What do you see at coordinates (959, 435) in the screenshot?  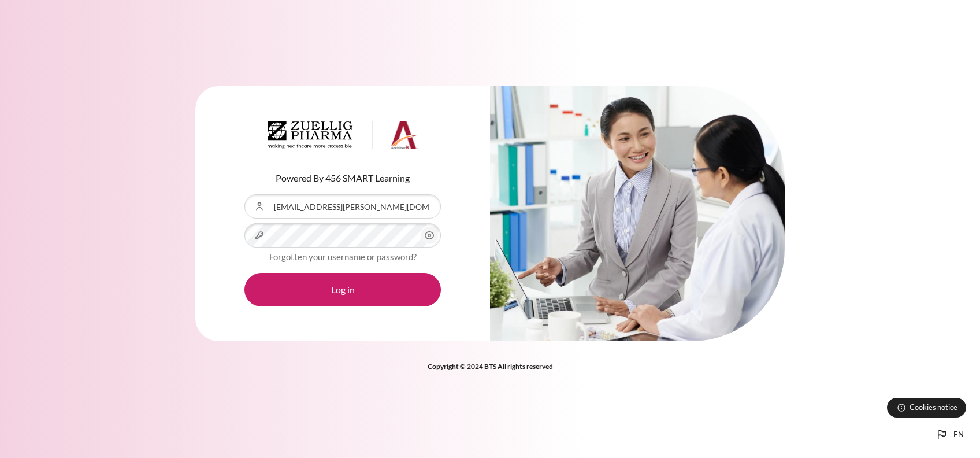 I see `span: en` at bounding box center [959, 435].